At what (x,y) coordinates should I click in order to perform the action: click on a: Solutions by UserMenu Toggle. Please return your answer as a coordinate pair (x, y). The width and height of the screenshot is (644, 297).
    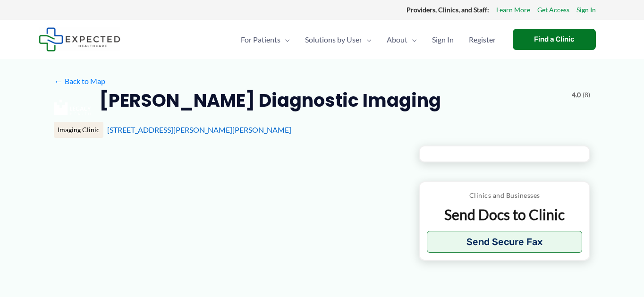
    Looking at the image, I should click on (338, 40).